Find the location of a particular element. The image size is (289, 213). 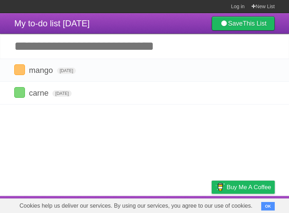

img: Buy me a coffee is located at coordinates (220, 187).